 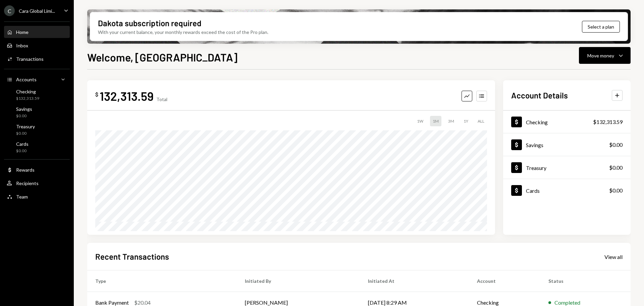 I want to click on button: Select a plan, so click(x=601, y=26).